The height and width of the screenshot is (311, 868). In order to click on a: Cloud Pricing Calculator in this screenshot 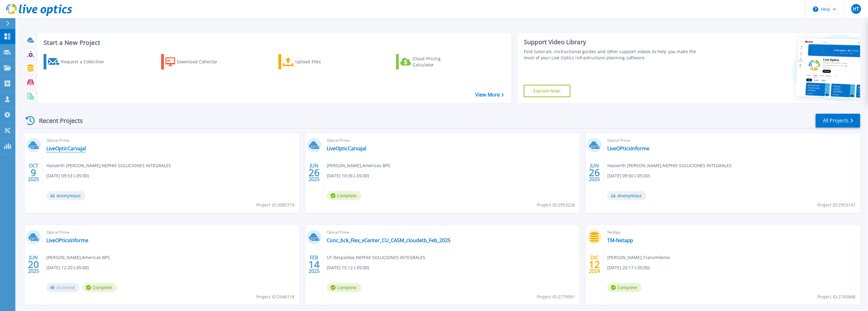, I will do `click(430, 62)`.